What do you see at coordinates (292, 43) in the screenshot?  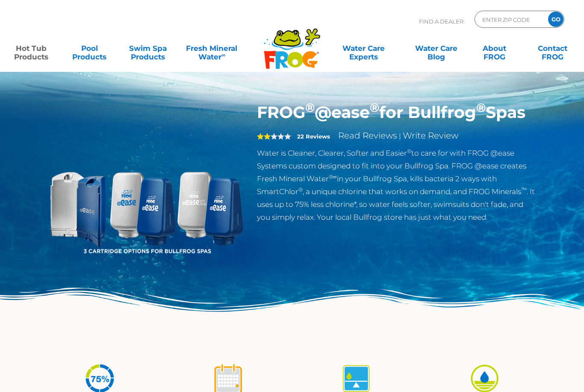 I see `img: Frog Products Logo` at bounding box center [292, 43].